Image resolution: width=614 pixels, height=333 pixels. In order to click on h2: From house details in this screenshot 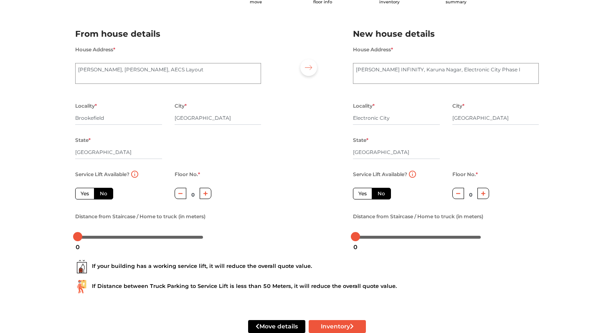, I will do `click(168, 34)`.